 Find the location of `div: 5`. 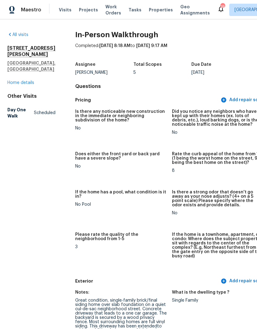

div: 5 is located at coordinates (162, 73).